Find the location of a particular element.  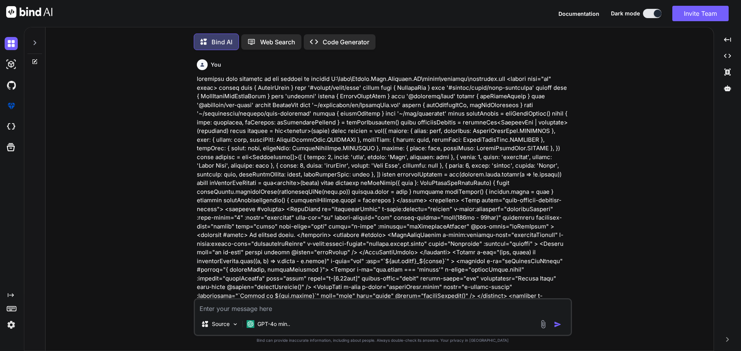

span: Documentation is located at coordinates (579, 13).